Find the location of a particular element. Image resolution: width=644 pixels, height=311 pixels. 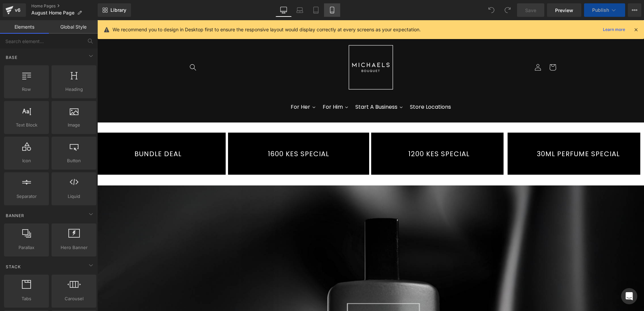

summary: Search Your Favourite Perfume is located at coordinates (96, 47).